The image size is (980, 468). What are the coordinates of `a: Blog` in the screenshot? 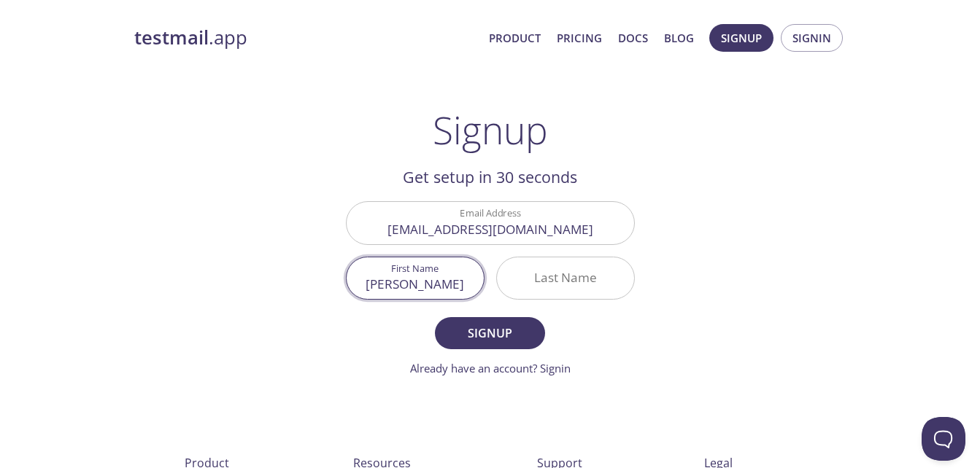 It's located at (679, 38).